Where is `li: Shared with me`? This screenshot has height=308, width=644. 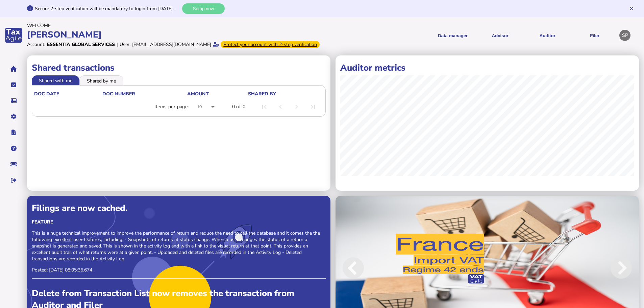
li: Shared with me is located at coordinates (55, 80).